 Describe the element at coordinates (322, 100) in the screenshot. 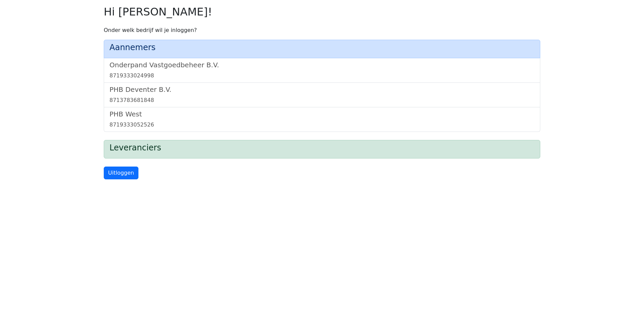

I see `div: 8713783681848` at that location.